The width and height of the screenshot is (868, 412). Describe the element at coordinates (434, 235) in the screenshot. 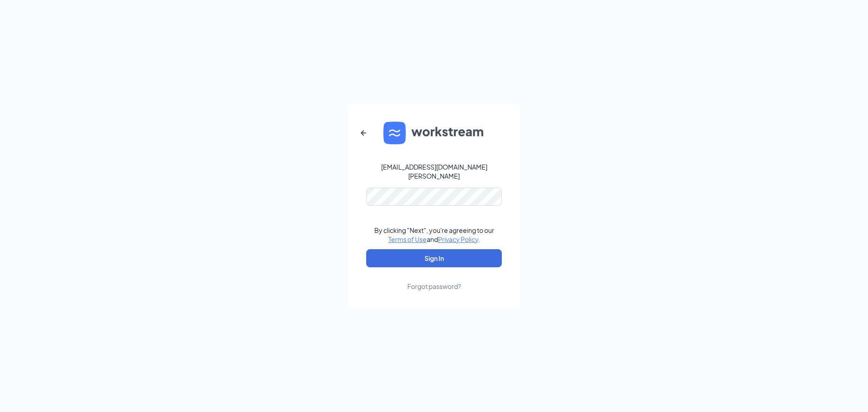

I see `div: By clicking "Next", you're agreeing to our and .` at that location.